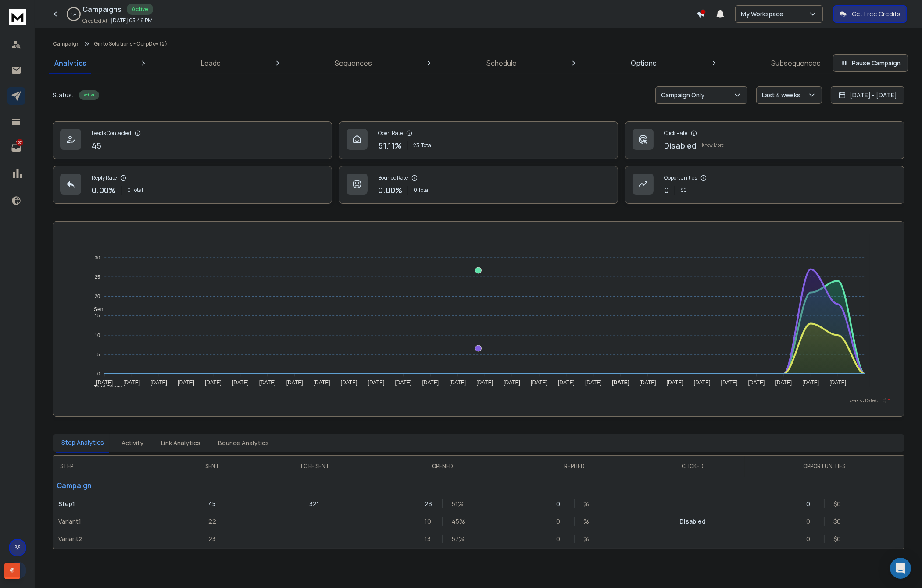 This screenshot has width=922, height=588. What do you see at coordinates (901, 569) in the screenshot?
I see `div: Open Intercom Messenger` at bounding box center [901, 569].